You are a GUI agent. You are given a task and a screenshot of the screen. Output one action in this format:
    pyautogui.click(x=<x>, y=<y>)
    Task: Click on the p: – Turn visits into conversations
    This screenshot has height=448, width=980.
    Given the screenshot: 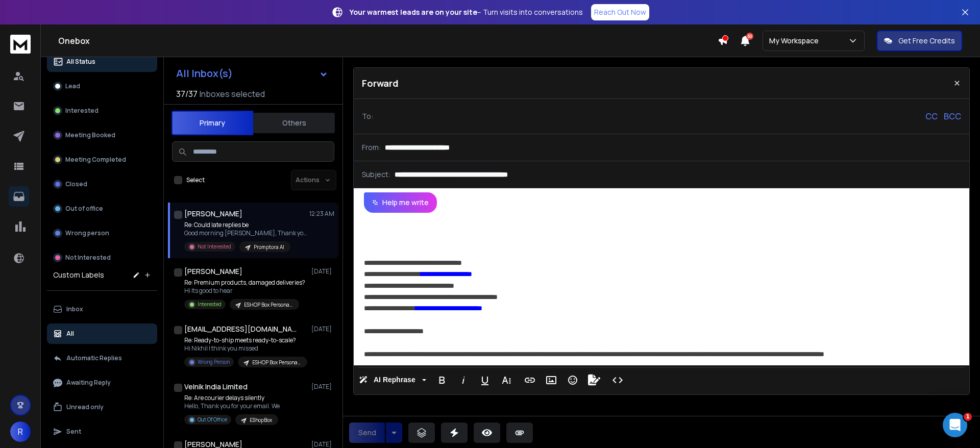 What is the action you would take?
    pyautogui.click(x=466, y=12)
    